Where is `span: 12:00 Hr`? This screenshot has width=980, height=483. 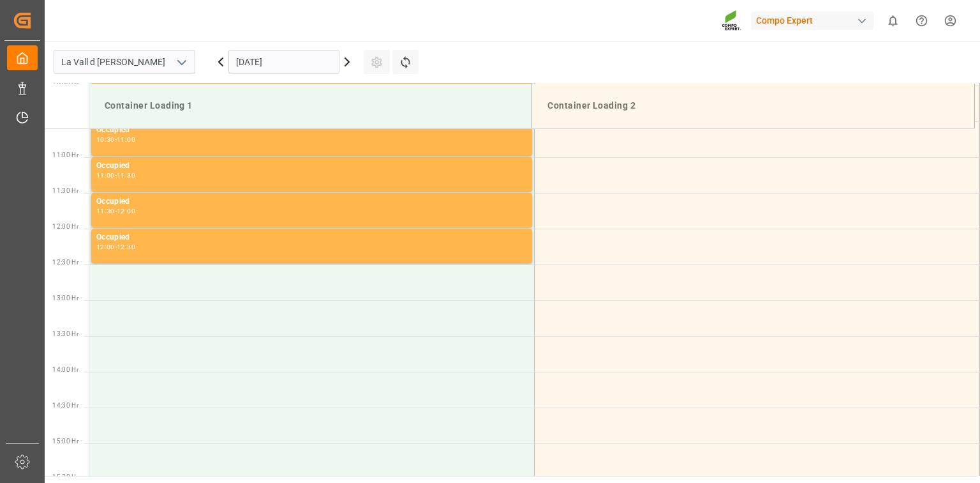 span: 12:00 Hr is located at coordinates (65, 226).